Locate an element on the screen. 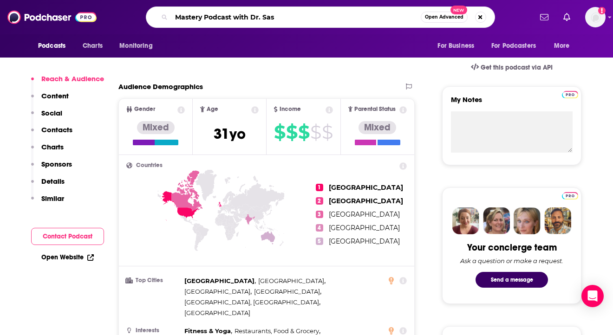 This screenshot has height=335, width=613. button: Content is located at coordinates (50, 100).